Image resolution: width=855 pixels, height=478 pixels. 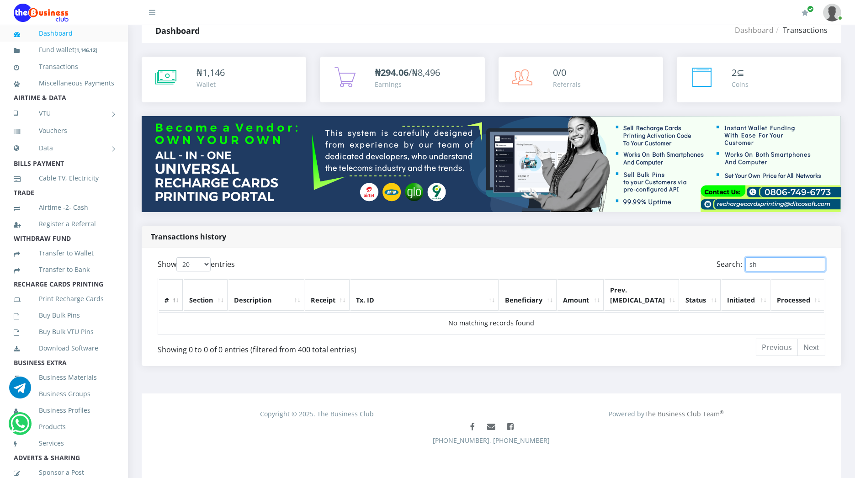 I want to click on div: Coins, so click(x=740, y=84).